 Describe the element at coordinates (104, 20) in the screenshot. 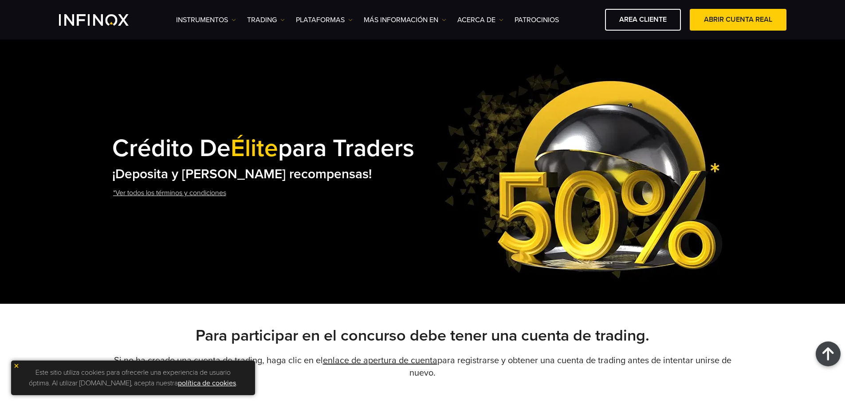

I see `a: INFINOX Logo` at that location.